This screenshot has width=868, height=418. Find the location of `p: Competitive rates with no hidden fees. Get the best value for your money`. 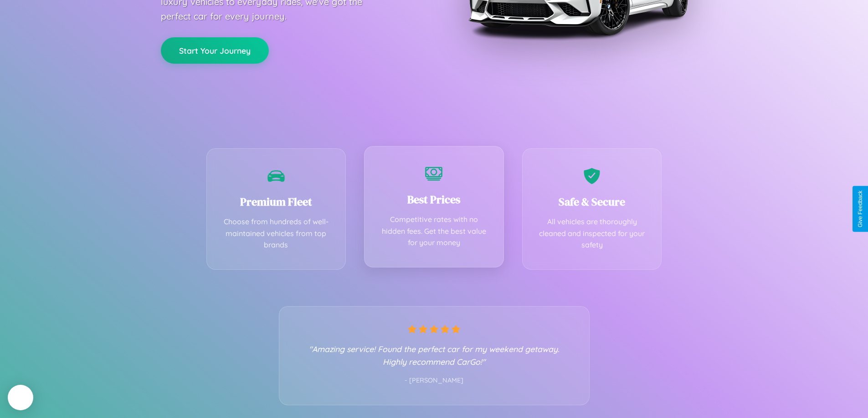

p: Competitive rates with no hidden fees. Get the best value for your money is located at coordinates (433, 231).